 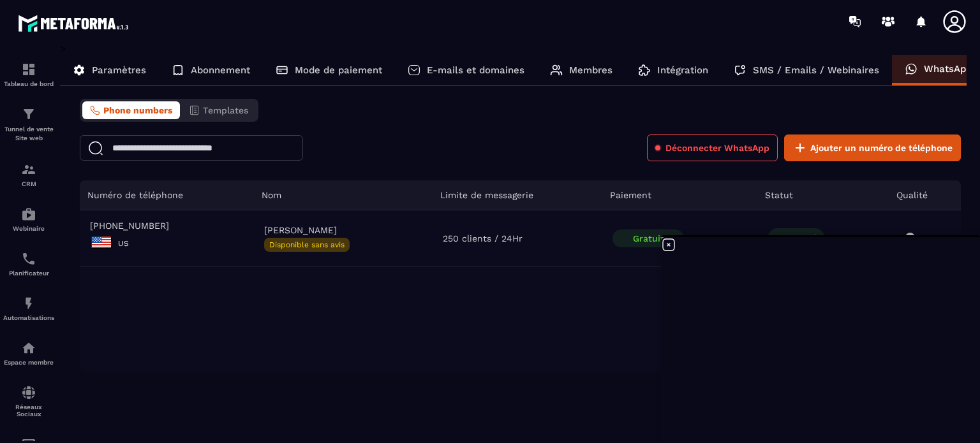 I want to click on span: Déconnecter WhatsApp, so click(x=717, y=148).